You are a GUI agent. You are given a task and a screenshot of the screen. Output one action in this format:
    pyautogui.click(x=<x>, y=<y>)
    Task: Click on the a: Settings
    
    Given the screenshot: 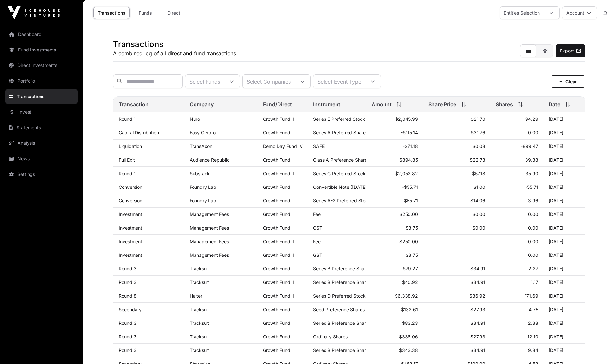 What is the action you would take?
    pyautogui.click(x=41, y=174)
    